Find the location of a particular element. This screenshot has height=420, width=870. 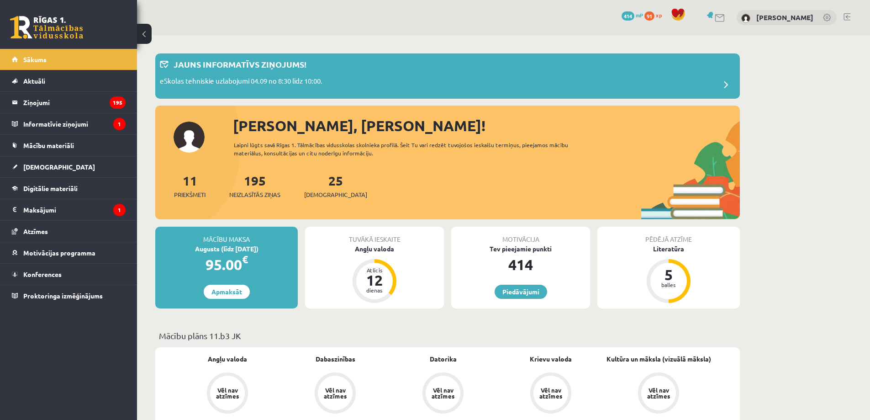

legend: Ziņojumi is located at coordinates (74, 102).